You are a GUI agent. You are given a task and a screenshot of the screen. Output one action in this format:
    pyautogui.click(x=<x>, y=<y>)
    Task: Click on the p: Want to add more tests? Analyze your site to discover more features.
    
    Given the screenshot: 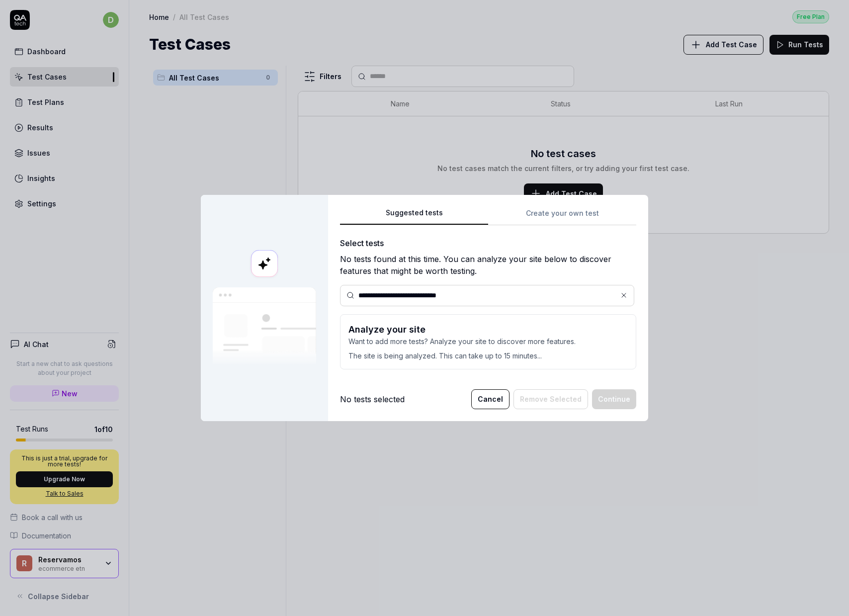 What is the action you would take?
    pyautogui.click(x=488, y=340)
    